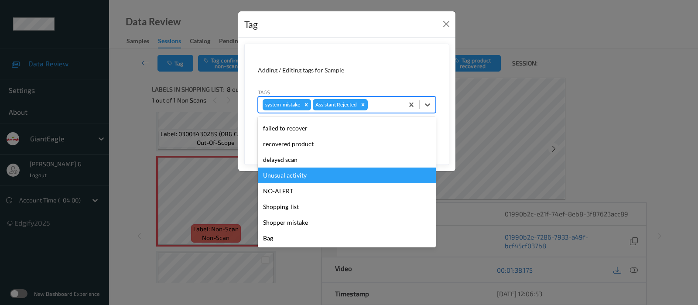 The height and width of the screenshot is (305, 698). I want to click on div: Remove Assistant Rejected, so click(363, 105).